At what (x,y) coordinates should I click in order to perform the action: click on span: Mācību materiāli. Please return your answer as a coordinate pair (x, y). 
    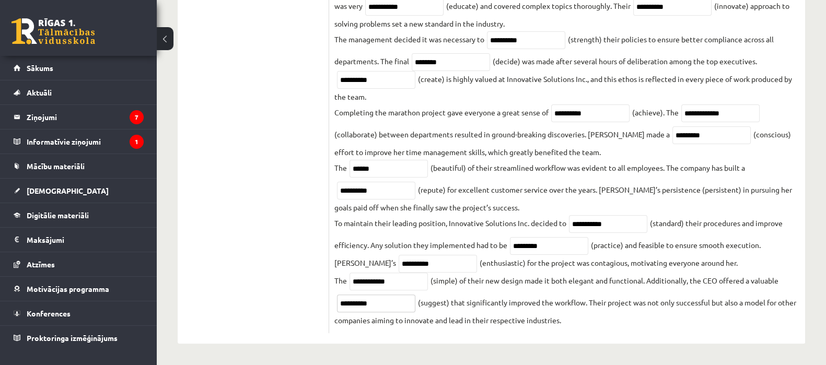
    Looking at the image, I should click on (55, 166).